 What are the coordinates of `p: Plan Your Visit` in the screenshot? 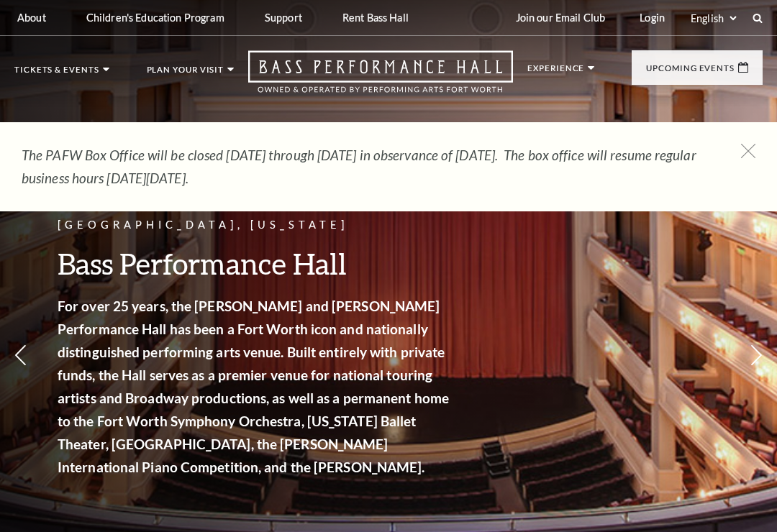 It's located at (186, 73).